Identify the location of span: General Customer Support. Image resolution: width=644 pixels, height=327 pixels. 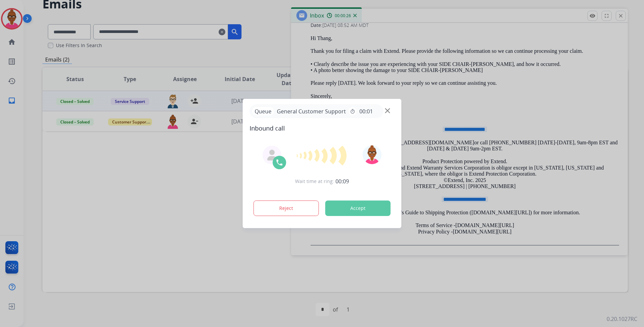
(311, 111).